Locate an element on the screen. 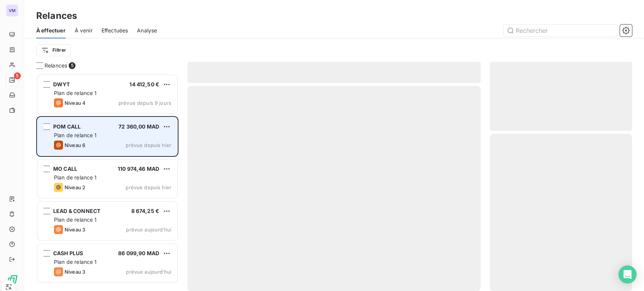  button: Filtrer is located at coordinates (53, 50).